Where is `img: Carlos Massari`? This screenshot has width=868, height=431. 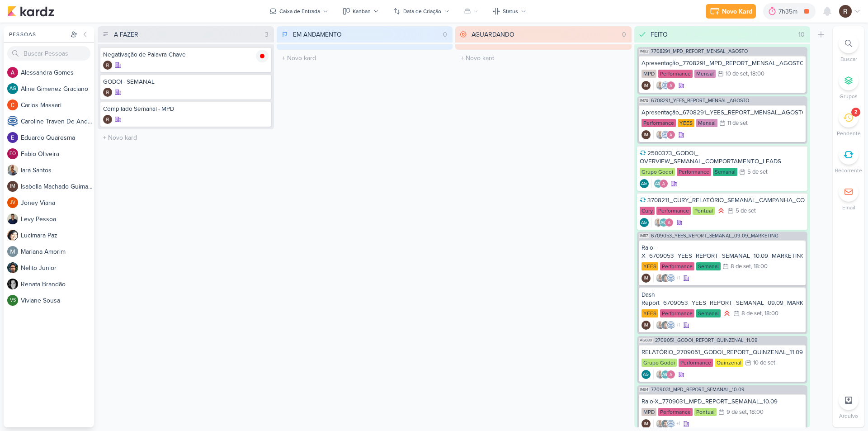
img: Carlos Massari is located at coordinates (13, 105).